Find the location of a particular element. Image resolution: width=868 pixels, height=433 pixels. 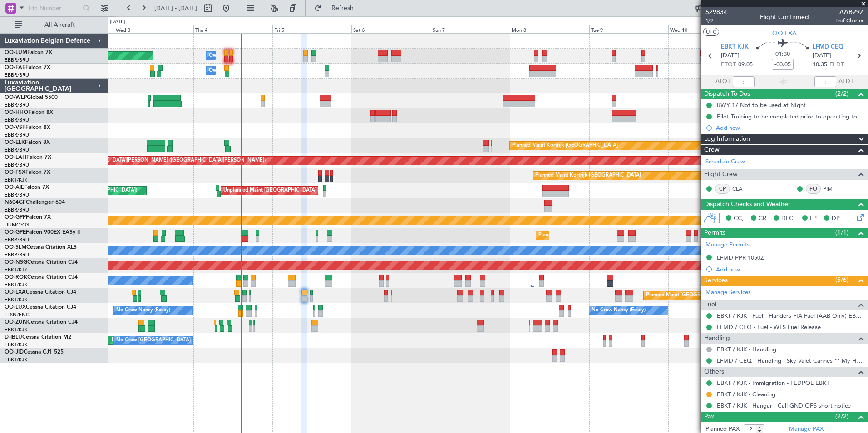

a: OO-SLMCessna Citation XLS is located at coordinates (41, 247).